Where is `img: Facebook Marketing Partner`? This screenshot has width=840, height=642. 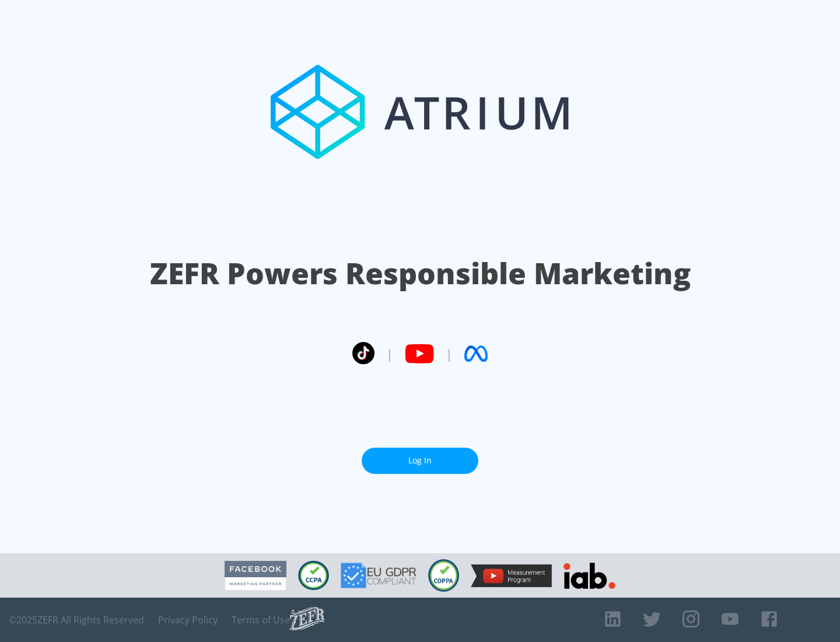 img: Facebook Marketing Partner is located at coordinates (255, 576).